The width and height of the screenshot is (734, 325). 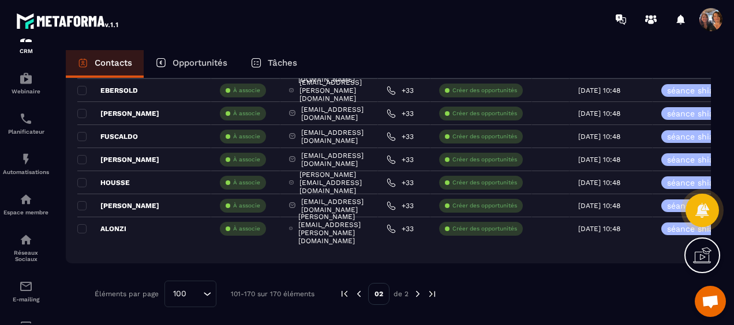 I want to click on a: automationsautomationsAutomatisations, so click(x=26, y=164).